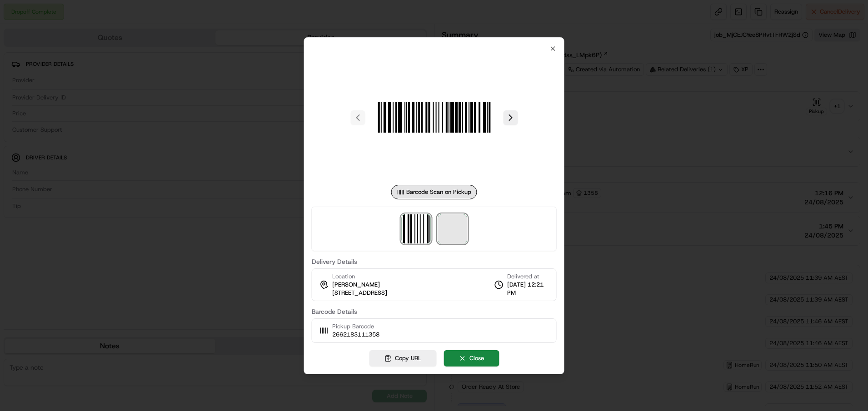  Describe the element at coordinates (434, 262) in the screenshot. I see `label: Delivery Details` at that location.